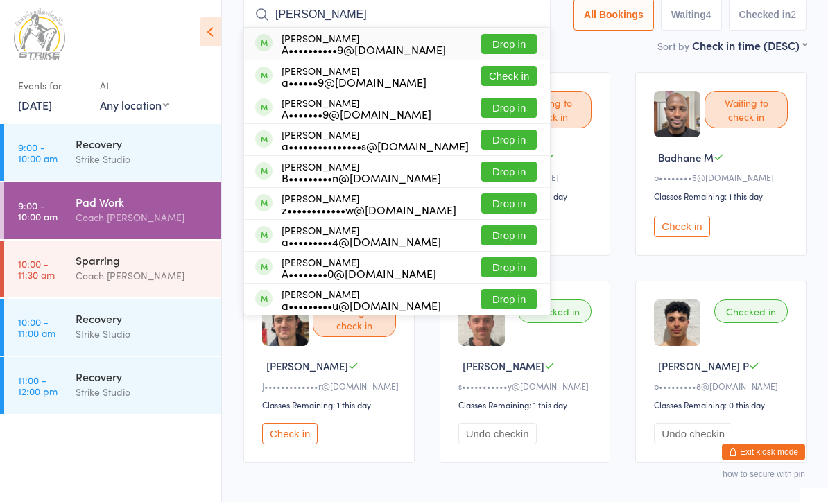  What do you see at coordinates (38, 387) in the screenshot?
I see `time: 11:00 - 12:00 pm` at bounding box center [38, 387].